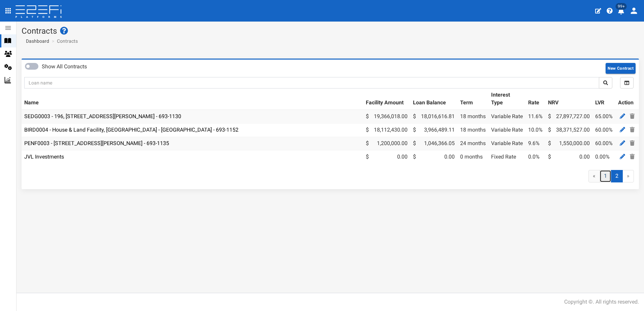 The image size is (644, 311). What do you see at coordinates (386, 130) in the screenshot?
I see `td: 18,112,430.00` at bounding box center [386, 130].